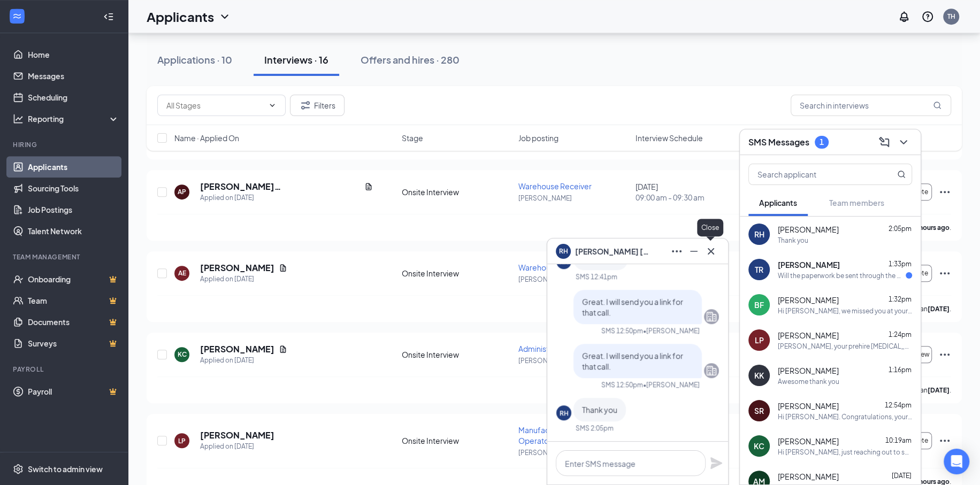 The height and width of the screenshot is (485, 980). What do you see at coordinates (65, 469) in the screenshot?
I see `div: Switch to admin view` at bounding box center [65, 469].